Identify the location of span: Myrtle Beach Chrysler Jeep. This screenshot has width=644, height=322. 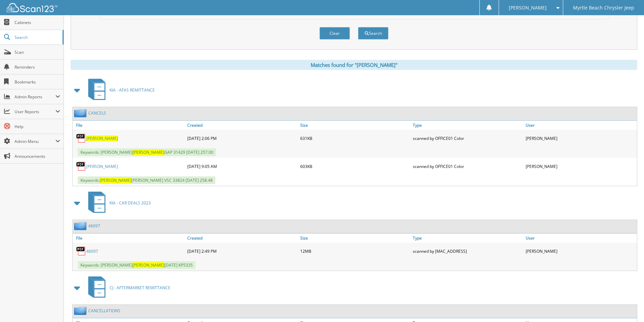
(603, 8).